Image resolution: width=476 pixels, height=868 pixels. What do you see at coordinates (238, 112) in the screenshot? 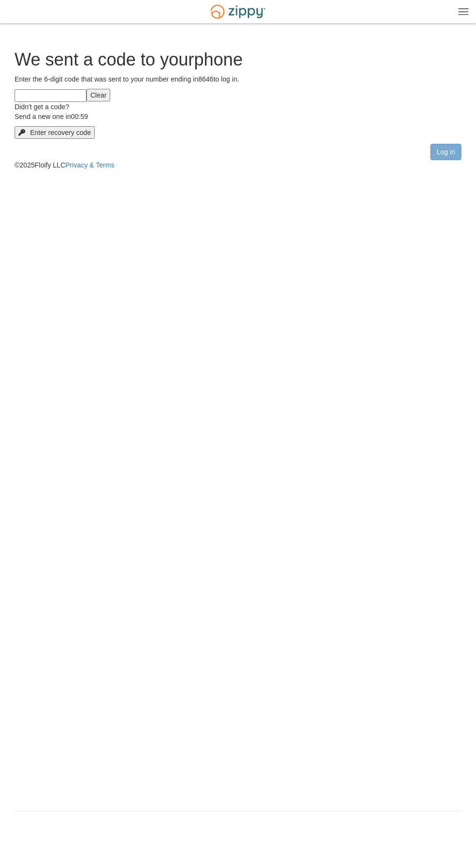
I see `p: Didn't get a code?` at bounding box center [238, 112].